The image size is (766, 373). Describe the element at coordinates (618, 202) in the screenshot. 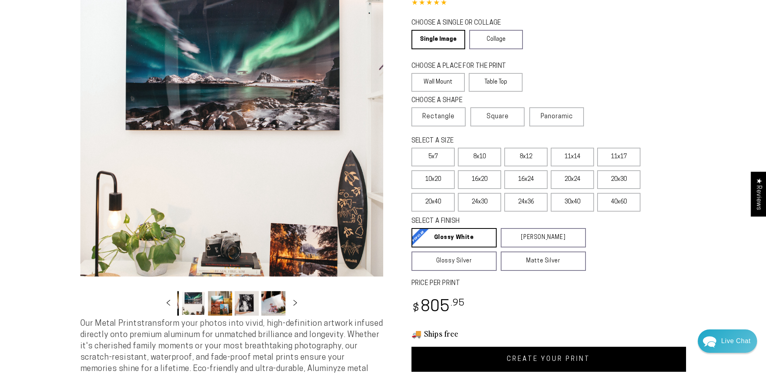

I see `label: 40x60` at that location.